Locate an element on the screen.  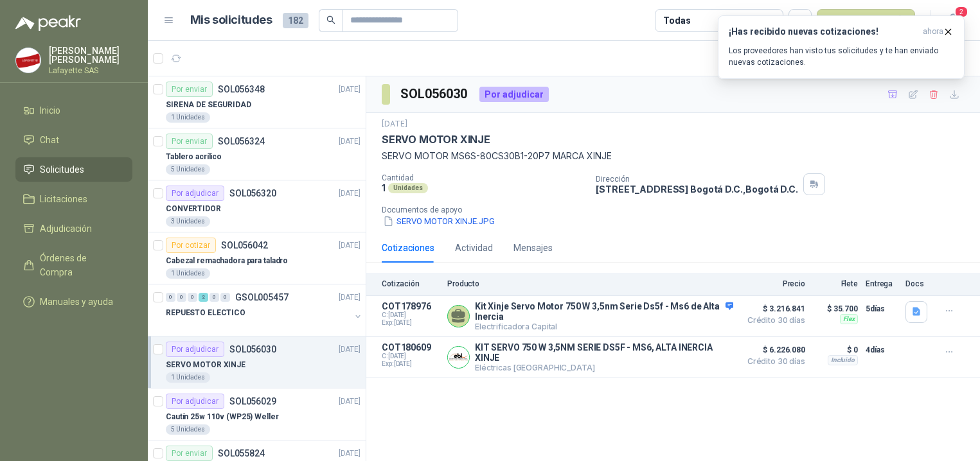
p: Tablero acrílico is located at coordinates (193, 157).